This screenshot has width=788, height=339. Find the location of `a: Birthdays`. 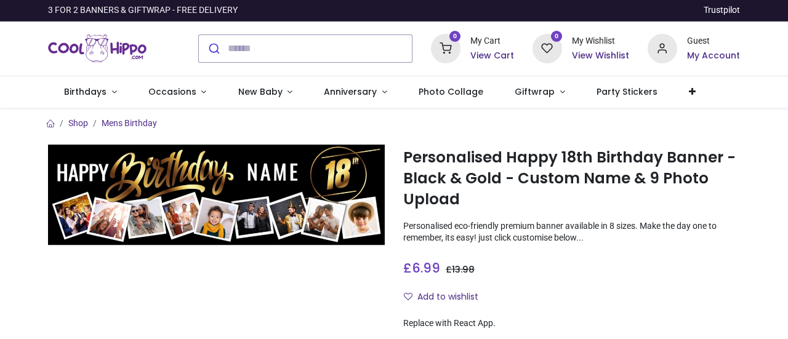

a: Birthdays is located at coordinates (90, 92).